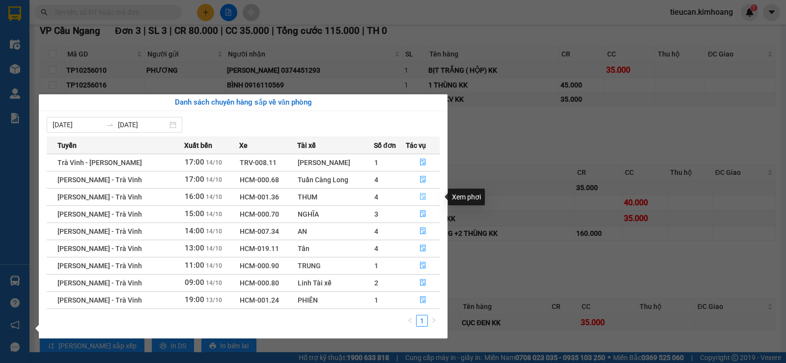  Describe the element at coordinates (410, 320) in the screenshot. I see `span: left` at that location.